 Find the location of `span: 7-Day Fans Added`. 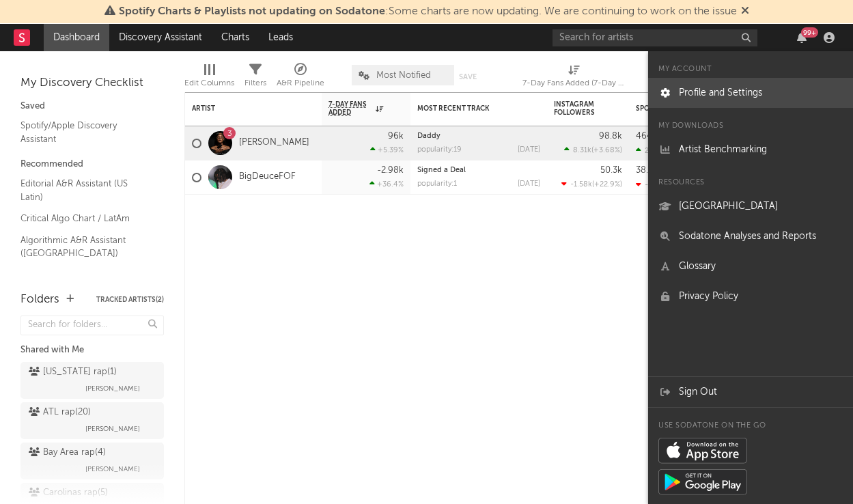

span: 7-Day Fans Added is located at coordinates (350, 108).